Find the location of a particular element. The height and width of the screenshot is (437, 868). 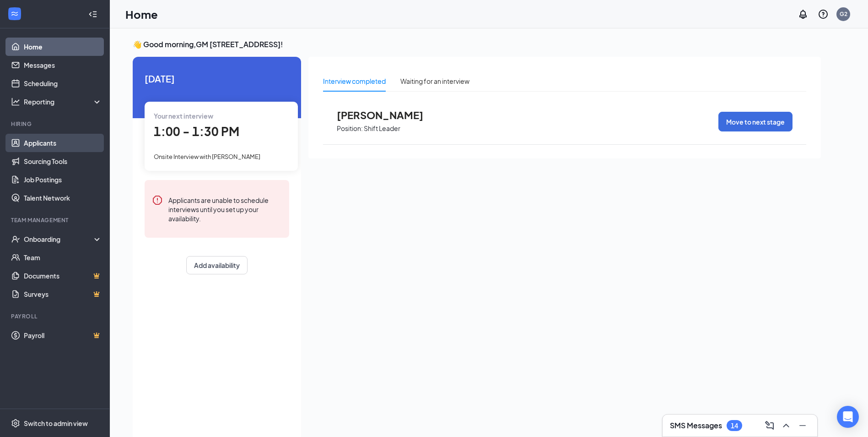

p: Shift Leader is located at coordinates (382, 129).